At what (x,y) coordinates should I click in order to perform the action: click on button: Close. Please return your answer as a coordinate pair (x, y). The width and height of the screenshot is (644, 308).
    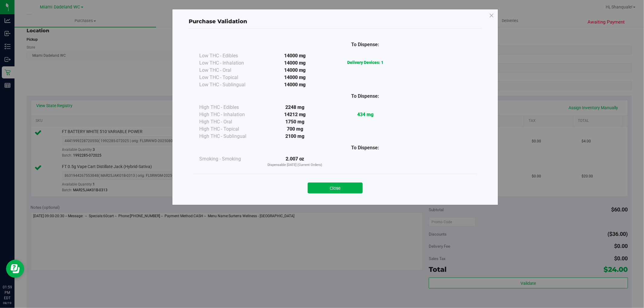
    Looking at the image, I should click on (335, 188).